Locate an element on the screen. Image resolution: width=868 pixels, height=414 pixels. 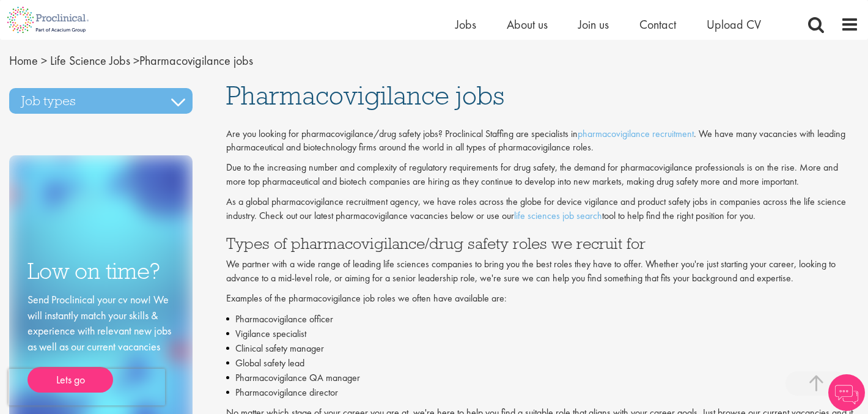
a: Jobs is located at coordinates (466, 24).